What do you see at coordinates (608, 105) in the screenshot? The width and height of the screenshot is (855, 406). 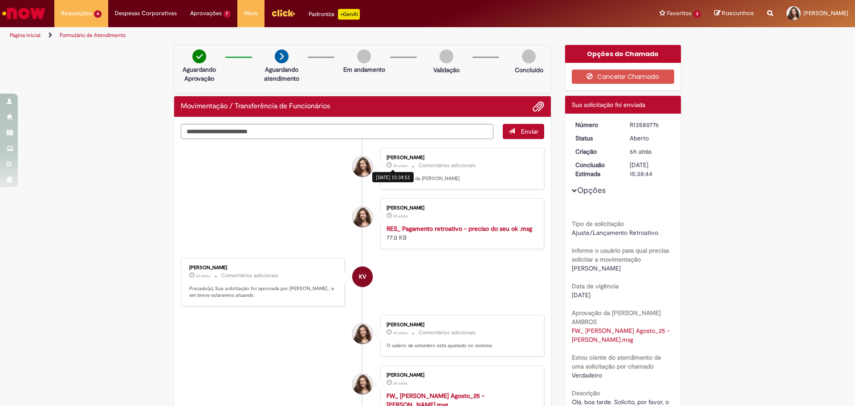 I see `span: Sua solicitação foi enviada` at bounding box center [608, 105].